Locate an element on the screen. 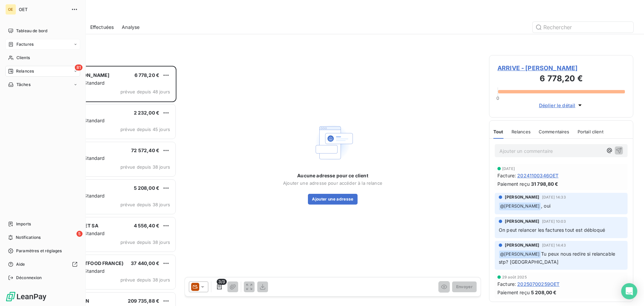 This screenshot has height=306, width=644. span: 20250700259OET is located at coordinates (538, 284).